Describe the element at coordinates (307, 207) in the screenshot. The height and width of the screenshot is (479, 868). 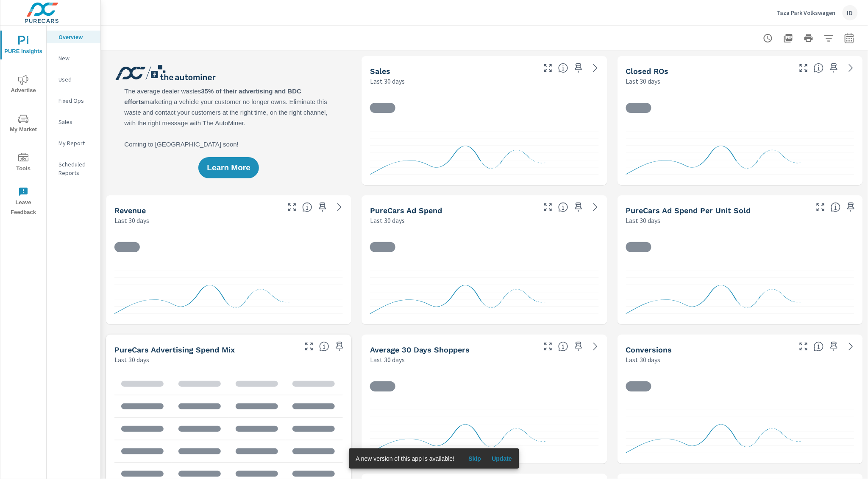
I see `span: Total sales revenue over the selected date range. [Source: This data is sourced from the dealer’s...` at that location.